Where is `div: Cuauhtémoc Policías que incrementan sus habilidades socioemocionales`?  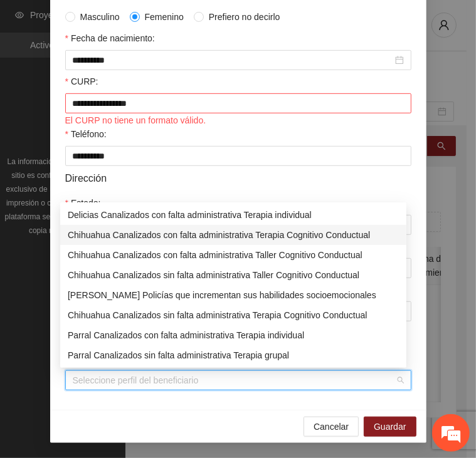 div: Cuauhtémoc Policías que incrementan sus habilidades socioemocionales is located at coordinates (234, 295).